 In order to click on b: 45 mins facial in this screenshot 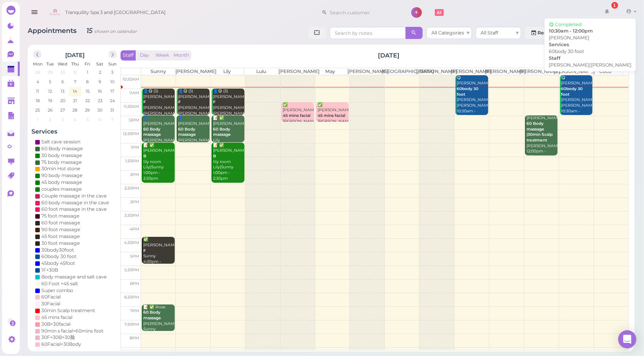, I will do `click(331, 115)`.